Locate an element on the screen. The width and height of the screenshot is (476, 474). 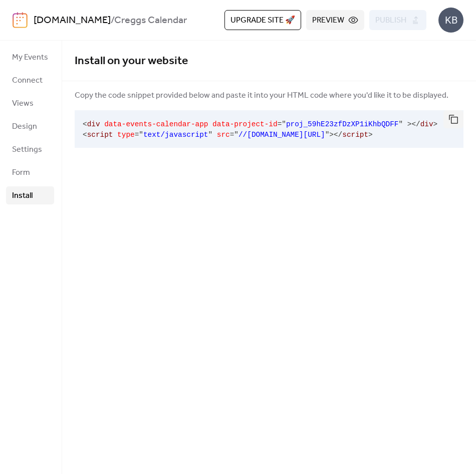
span: My Events is located at coordinates (30, 58).